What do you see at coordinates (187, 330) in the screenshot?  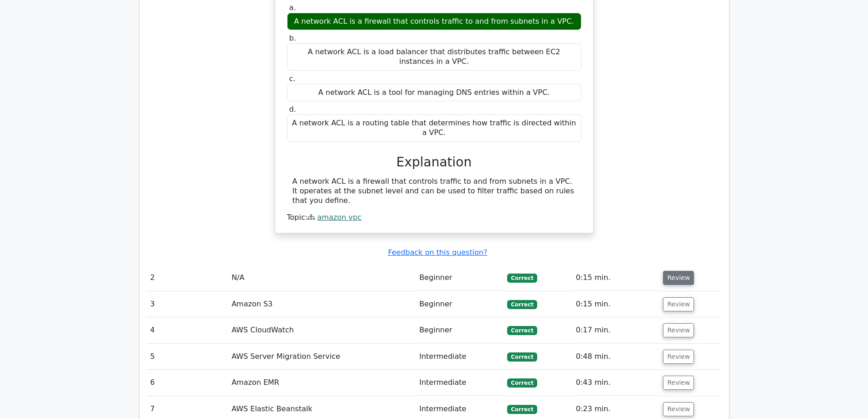 I see `td: 4` at bounding box center [187, 330].